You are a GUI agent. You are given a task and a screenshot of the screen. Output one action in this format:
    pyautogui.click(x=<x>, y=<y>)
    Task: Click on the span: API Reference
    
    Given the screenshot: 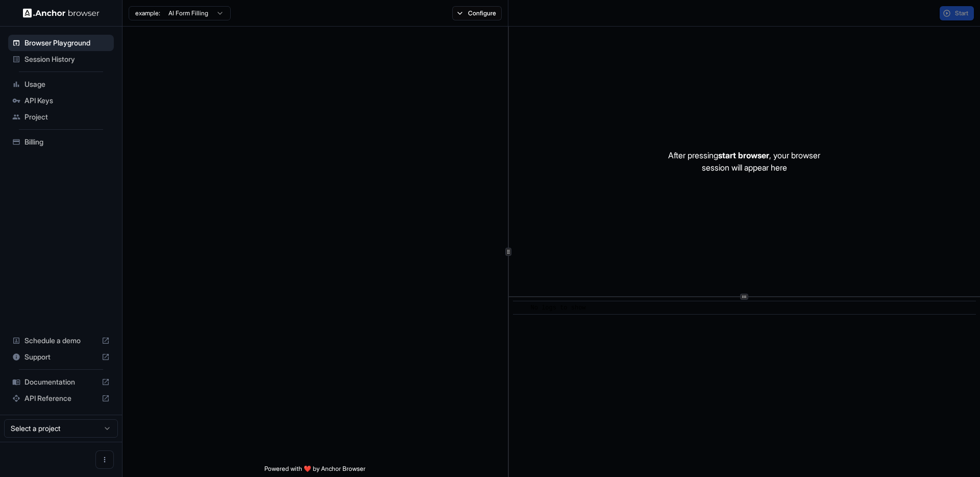 What is the action you would take?
    pyautogui.click(x=60, y=398)
    